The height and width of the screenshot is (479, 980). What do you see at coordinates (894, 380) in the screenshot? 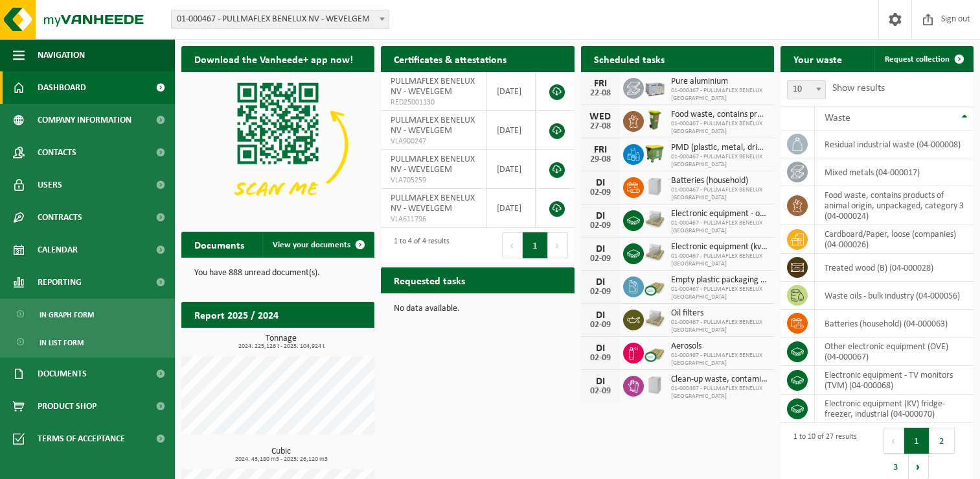
I see `td: electronic equipment - TV monitors (TVM) (04-000068)` at bounding box center [894, 380].